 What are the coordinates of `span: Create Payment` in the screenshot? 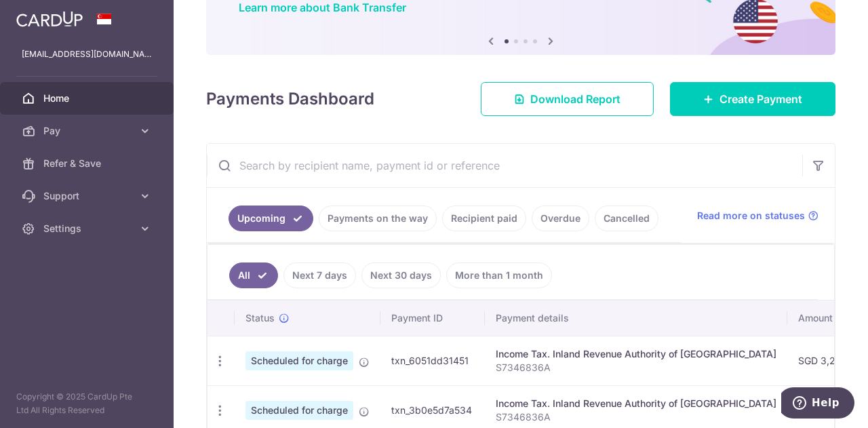 It's located at (761, 99).